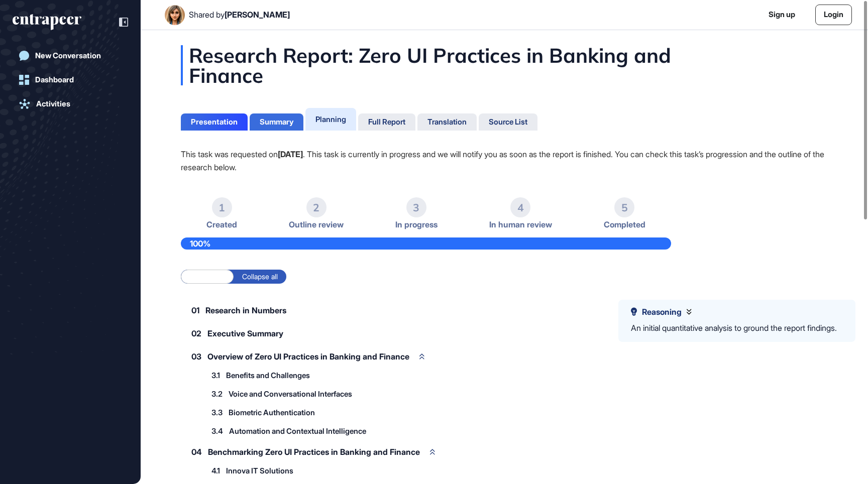 This screenshot has width=868, height=484. I want to click on span: In progress, so click(416, 224).